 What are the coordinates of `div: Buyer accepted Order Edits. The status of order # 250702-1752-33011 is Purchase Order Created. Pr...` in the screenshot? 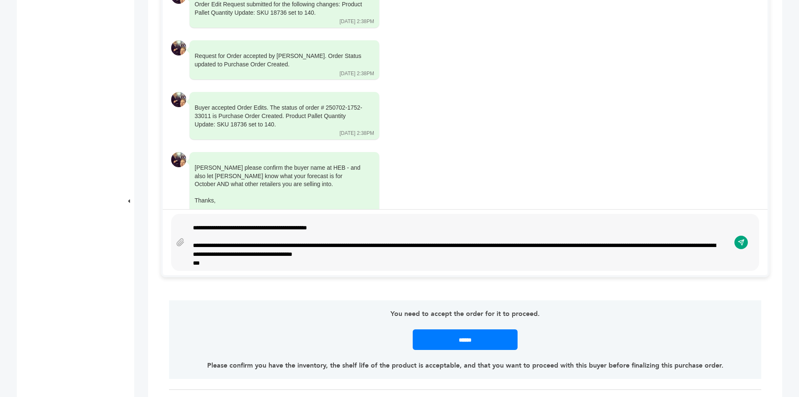 It's located at (279, 116).